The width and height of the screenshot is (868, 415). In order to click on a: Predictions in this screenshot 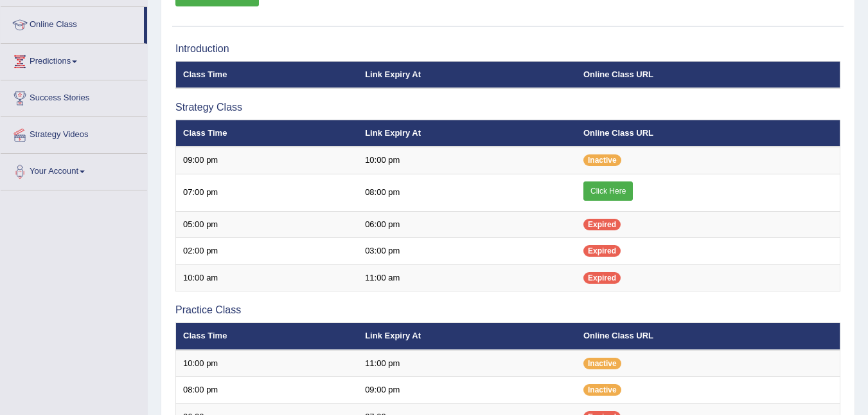, I will do `click(74, 59)`.